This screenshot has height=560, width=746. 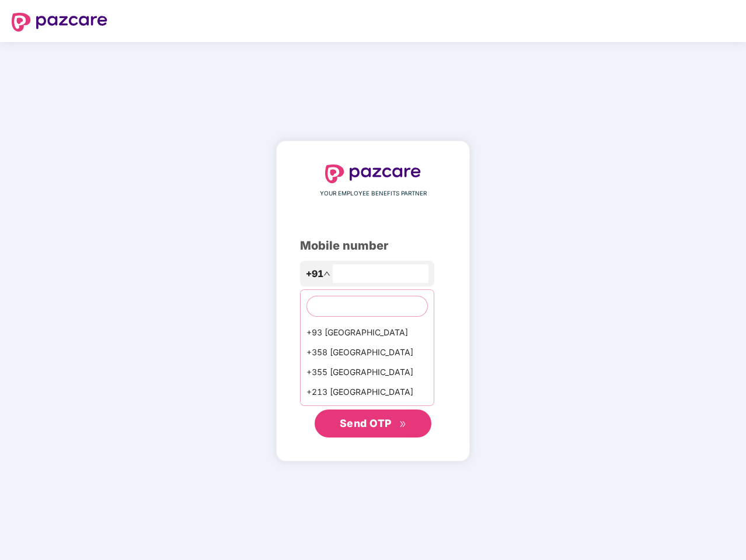 What do you see at coordinates (403, 424) in the screenshot?
I see `span: double-right` at bounding box center [403, 424].